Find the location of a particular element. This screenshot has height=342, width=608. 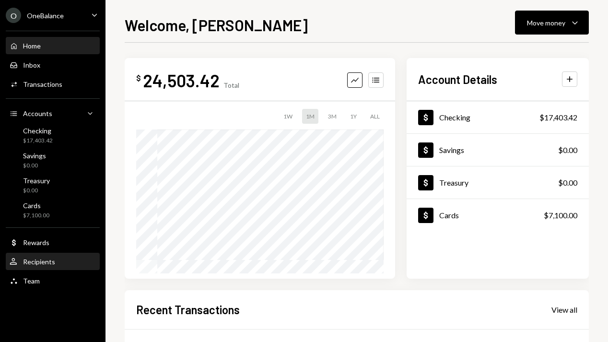

div: Rewards is located at coordinates (36, 242).